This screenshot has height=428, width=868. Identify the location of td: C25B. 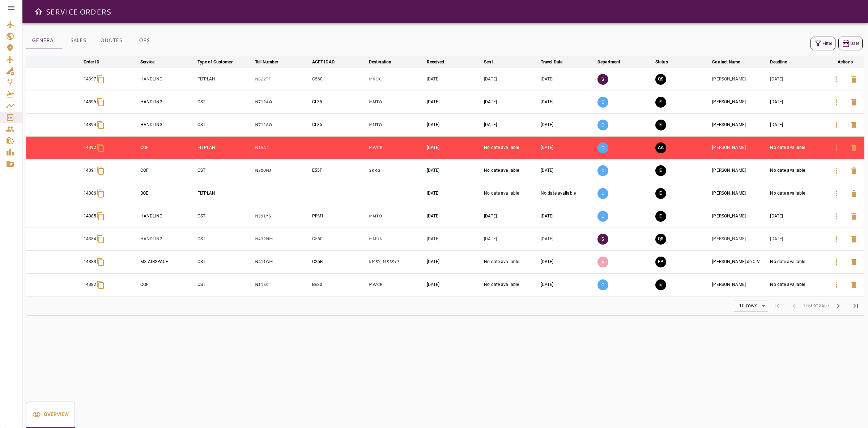
(339, 261).